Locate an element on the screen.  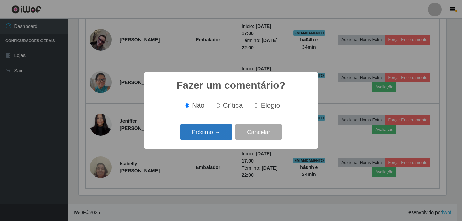
span: Não is located at coordinates (198, 106).